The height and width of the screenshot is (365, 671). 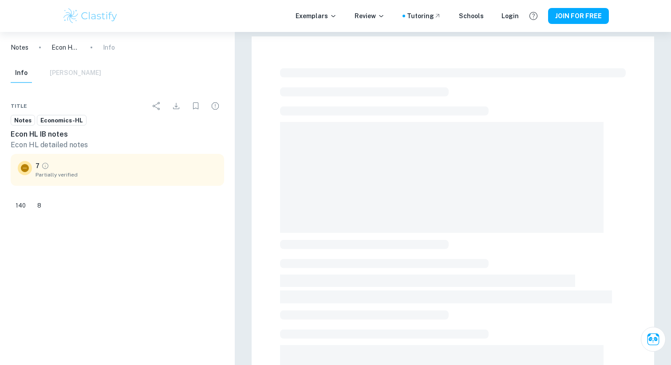 What do you see at coordinates (23, 121) in the screenshot?
I see `span: Notes` at bounding box center [23, 121].